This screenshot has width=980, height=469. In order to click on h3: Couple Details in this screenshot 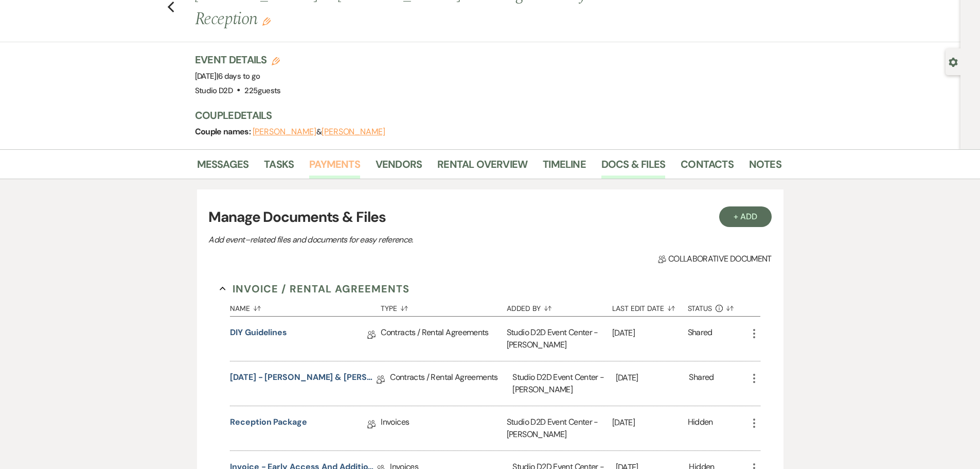, I will do `click(483, 115)`.